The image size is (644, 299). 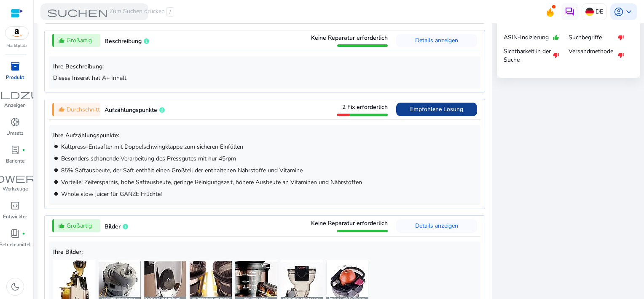 What do you see at coordinates (15, 122) in the screenshot?
I see `span: donut_small` at bounding box center [15, 122].